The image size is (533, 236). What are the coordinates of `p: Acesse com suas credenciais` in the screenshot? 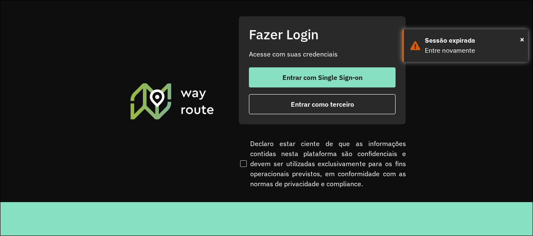 It's located at (322, 54).